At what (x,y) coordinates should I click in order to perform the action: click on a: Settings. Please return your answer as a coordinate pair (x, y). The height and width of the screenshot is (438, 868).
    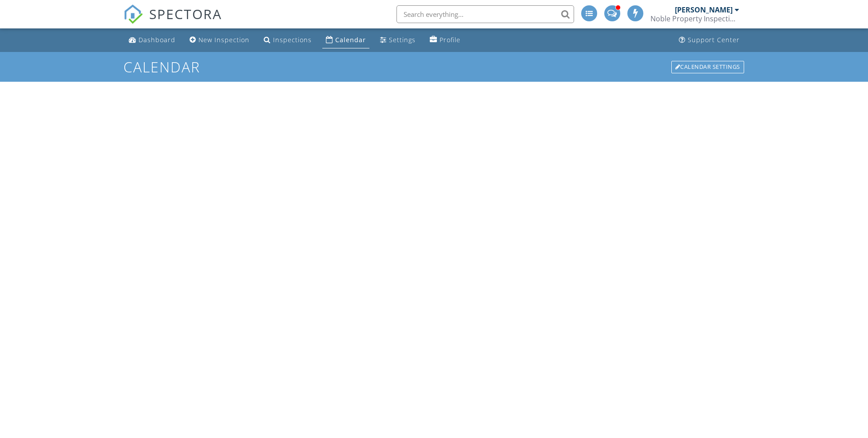
    Looking at the image, I should click on (398, 40).